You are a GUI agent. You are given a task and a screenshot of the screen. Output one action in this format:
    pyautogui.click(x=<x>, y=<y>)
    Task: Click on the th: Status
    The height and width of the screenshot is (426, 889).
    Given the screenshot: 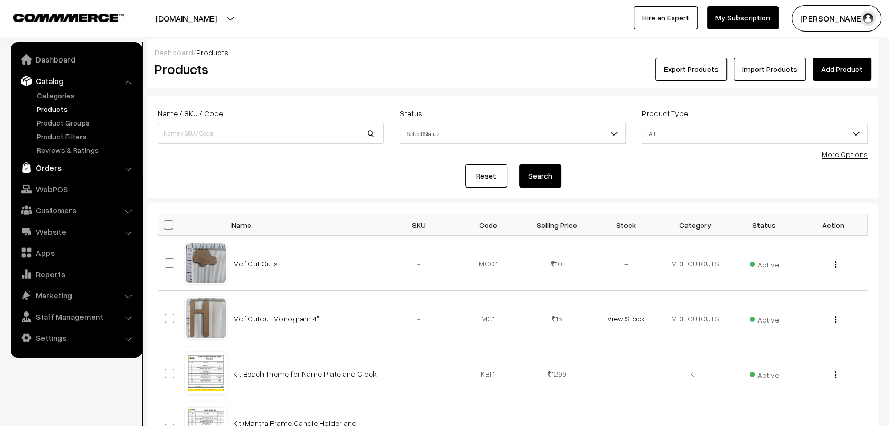 What is the action you would take?
    pyautogui.click(x=764, y=225)
    